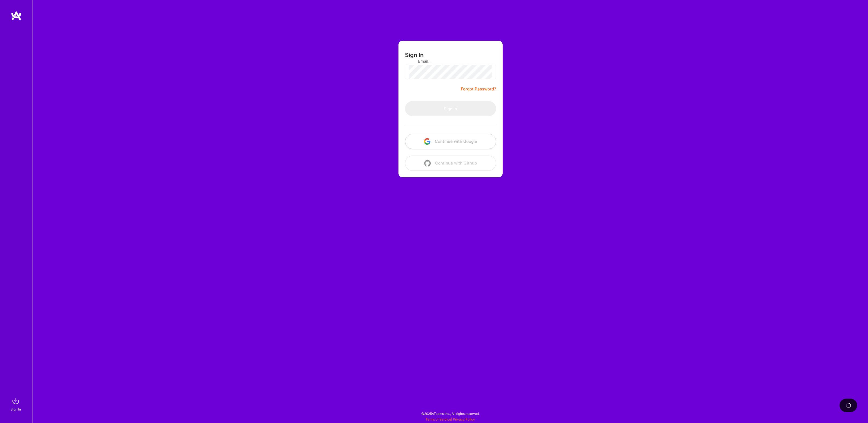  Describe the element at coordinates (478, 89) in the screenshot. I see `a: Forgot Password?` at that location.